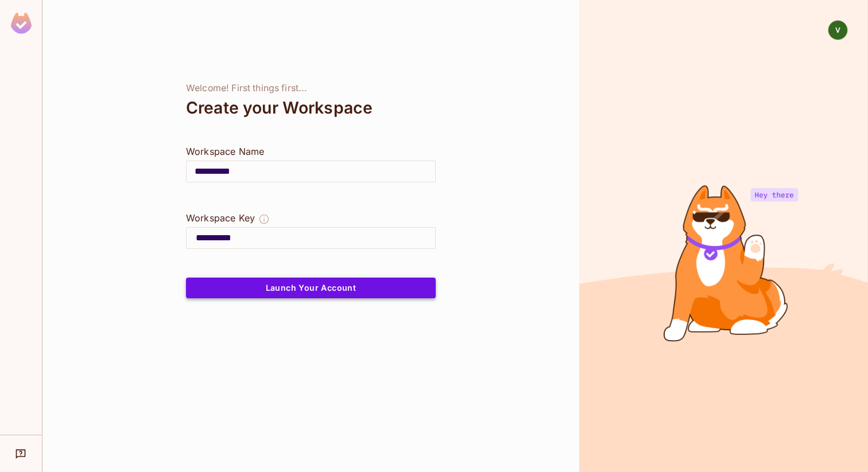 Image resolution: width=868 pixels, height=472 pixels. What do you see at coordinates (310, 108) in the screenshot?
I see `div: Create your Workspace` at bounding box center [310, 108].